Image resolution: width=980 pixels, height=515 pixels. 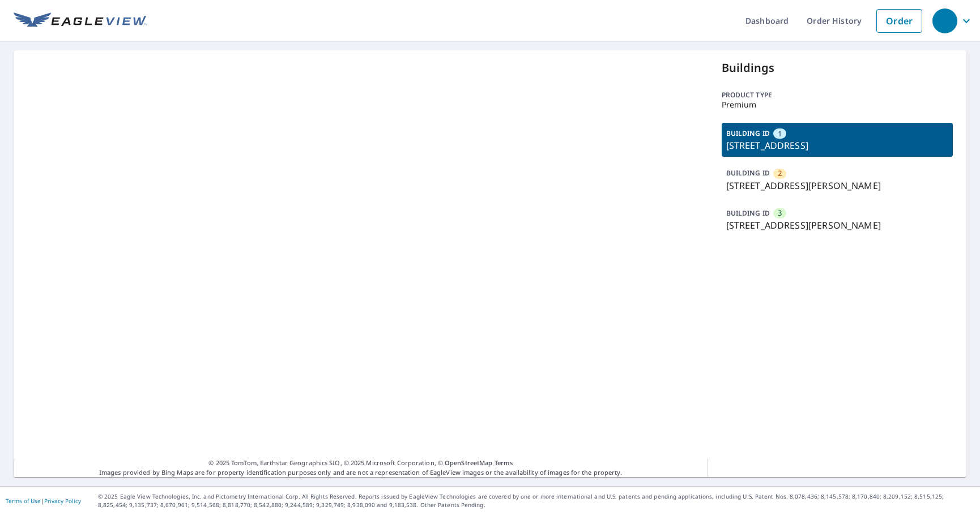 I want to click on span: 1, so click(x=780, y=133).